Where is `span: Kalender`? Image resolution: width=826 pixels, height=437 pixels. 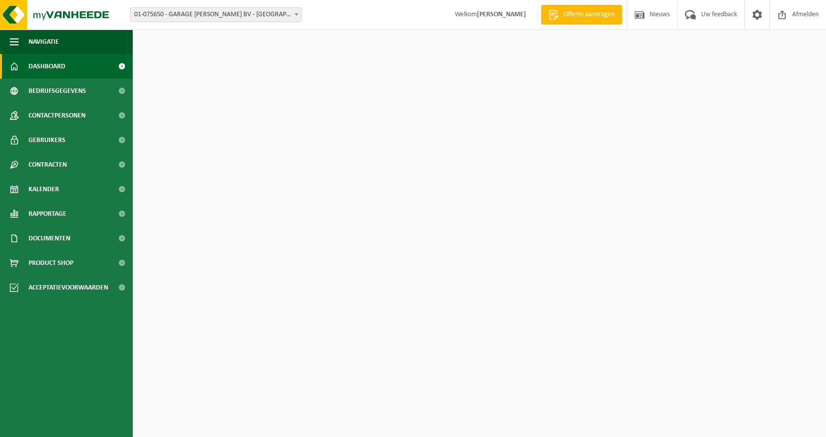 span: Kalender is located at coordinates (44, 189).